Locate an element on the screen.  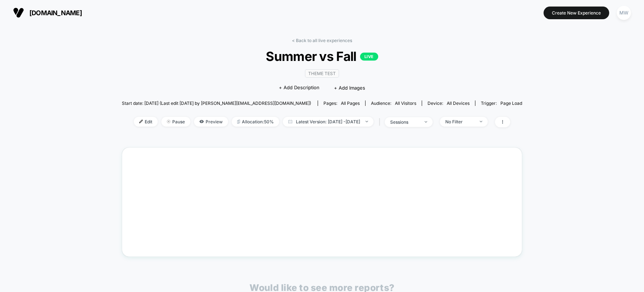
button: Create New Experience is located at coordinates (576, 13).